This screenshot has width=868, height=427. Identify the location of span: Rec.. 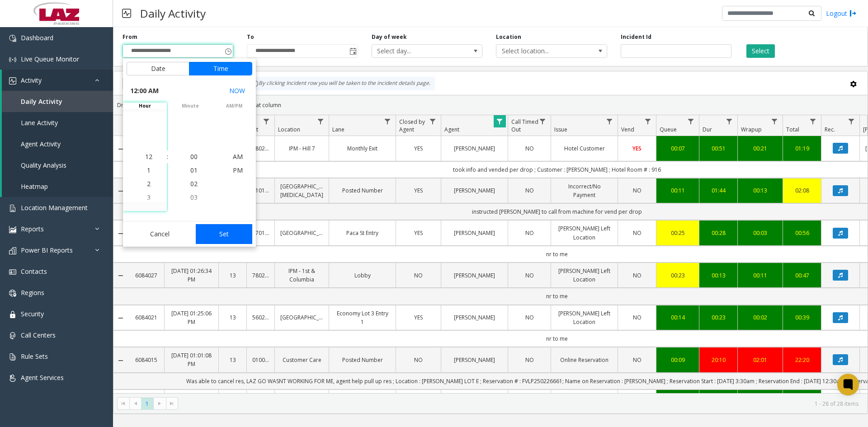
(830, 129).